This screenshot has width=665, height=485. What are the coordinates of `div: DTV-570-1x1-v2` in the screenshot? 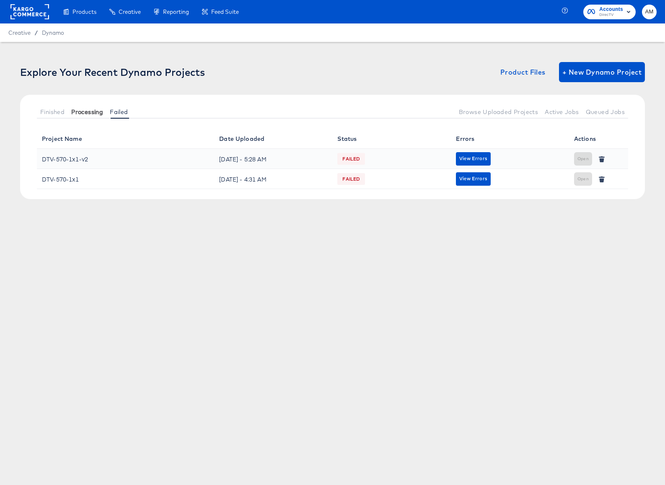 It's located at (65, 159).